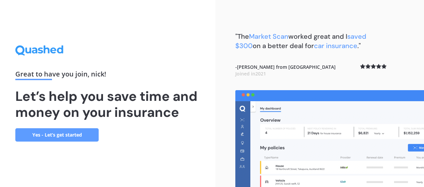  I want to click on span: saved $300, so click(301, 41).